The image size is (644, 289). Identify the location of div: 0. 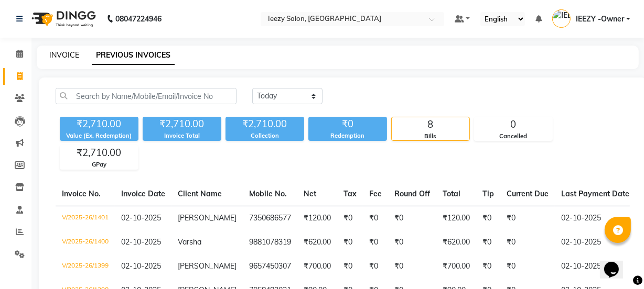
(513, 125).